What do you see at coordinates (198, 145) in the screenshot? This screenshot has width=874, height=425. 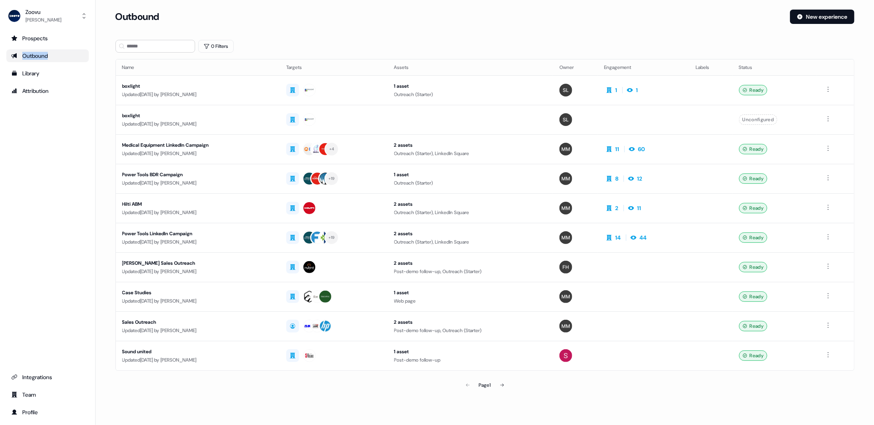 I see `div: Medical Equipment LinkedIn Campaign` at bounding box center [198, 145].